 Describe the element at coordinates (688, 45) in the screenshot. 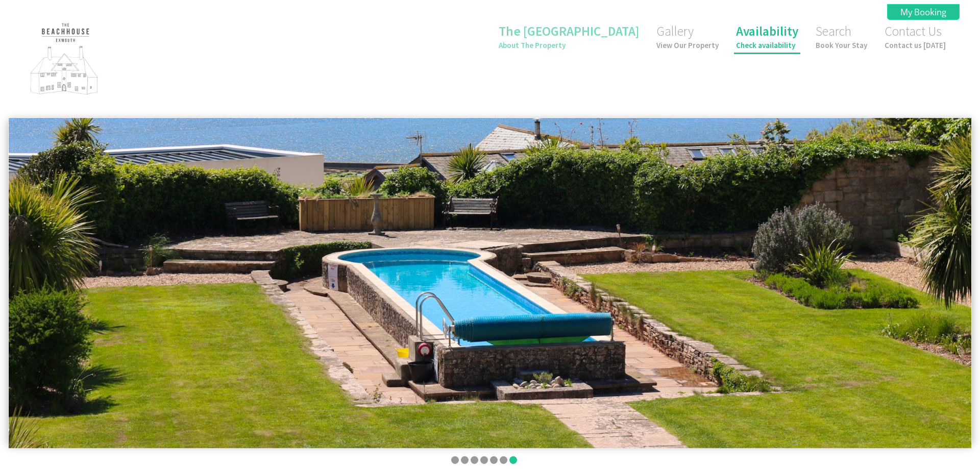

I see `small: View Our Property` at that location.